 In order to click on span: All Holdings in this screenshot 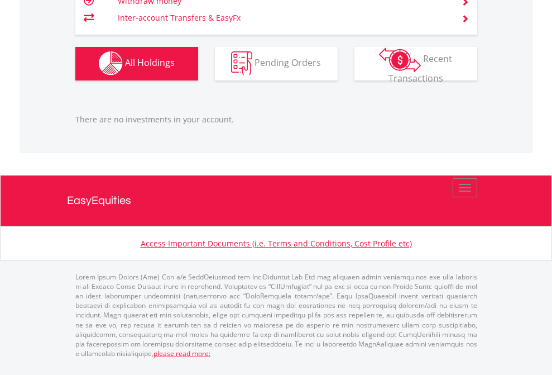, I will do `click(150, 63)`.